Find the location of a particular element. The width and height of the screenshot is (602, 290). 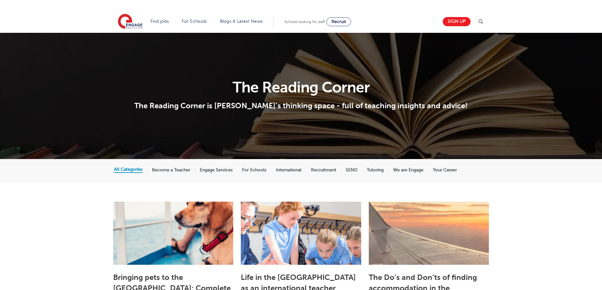

label: International is located at coordinates (288, 170).